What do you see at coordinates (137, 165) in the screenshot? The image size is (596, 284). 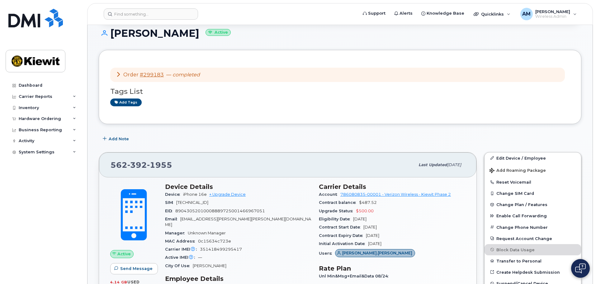 I see `span: 392` at bounding box center [137, 165].